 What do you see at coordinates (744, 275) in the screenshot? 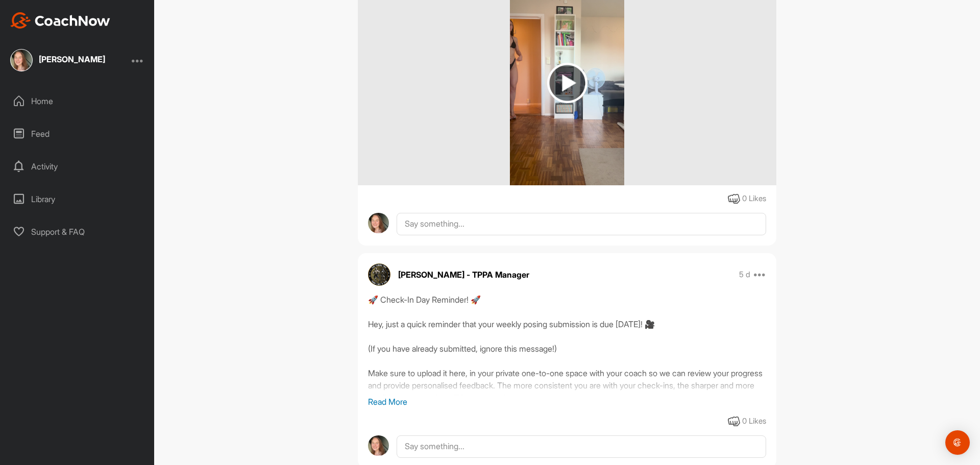
I see `p: 5 d` at bounding box center [744, 275].